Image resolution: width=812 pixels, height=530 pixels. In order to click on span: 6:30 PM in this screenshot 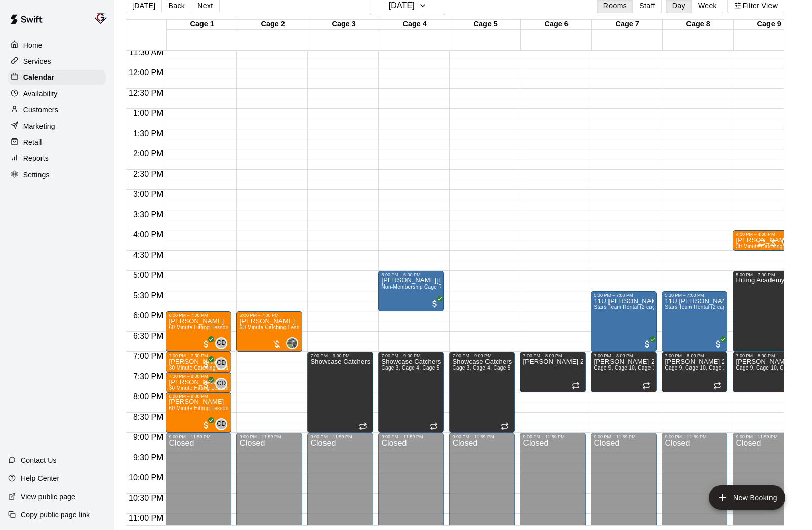, I will do `click(148, 335)`.